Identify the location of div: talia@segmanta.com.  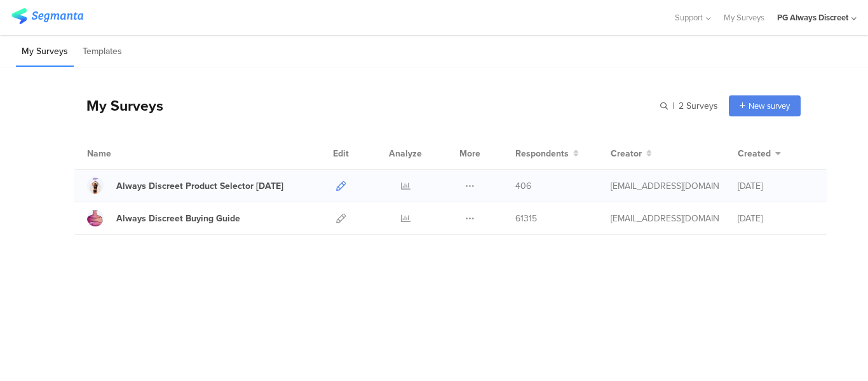
(665, 218).